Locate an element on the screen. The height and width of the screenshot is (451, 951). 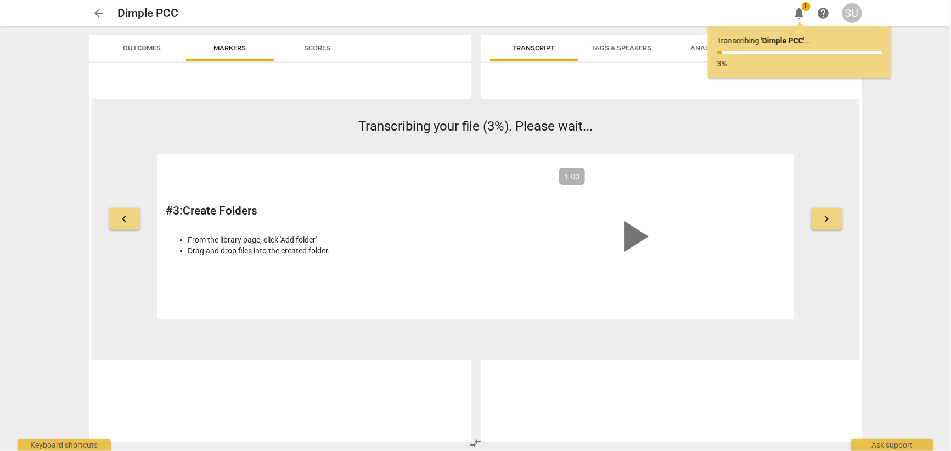
span: compare_arrows is located at coordinates (475, 444).